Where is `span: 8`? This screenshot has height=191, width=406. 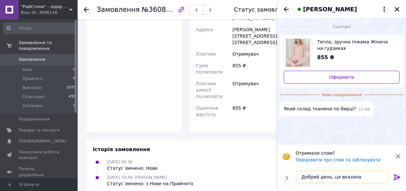 span: 8 is located at coordinates (74, 79).